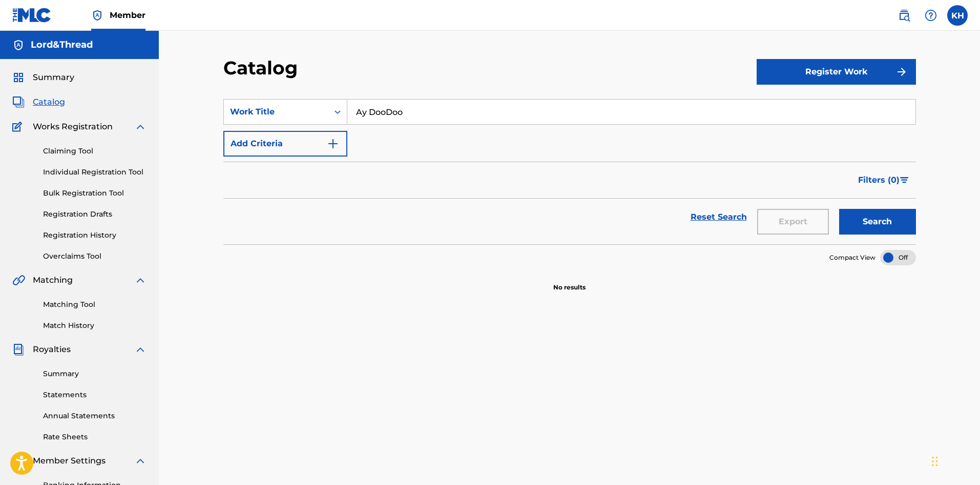  Describe the element at coordinates (958, 15) in the screenshot. I see `div: User Menu` at that location.